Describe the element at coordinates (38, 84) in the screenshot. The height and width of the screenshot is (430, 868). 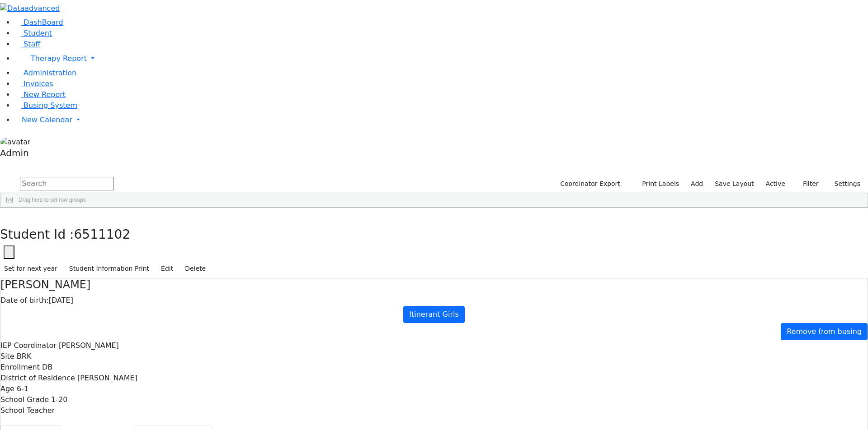
I see `span: Invoices` at that location.